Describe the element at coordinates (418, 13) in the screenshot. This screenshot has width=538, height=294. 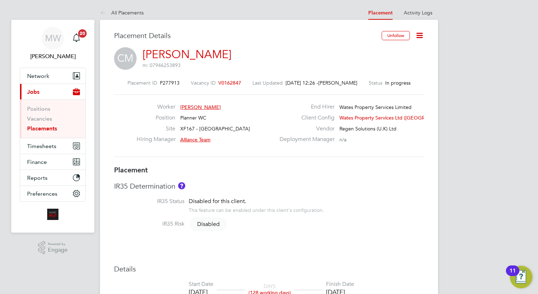
I see `a: Activity Logs` at that location.